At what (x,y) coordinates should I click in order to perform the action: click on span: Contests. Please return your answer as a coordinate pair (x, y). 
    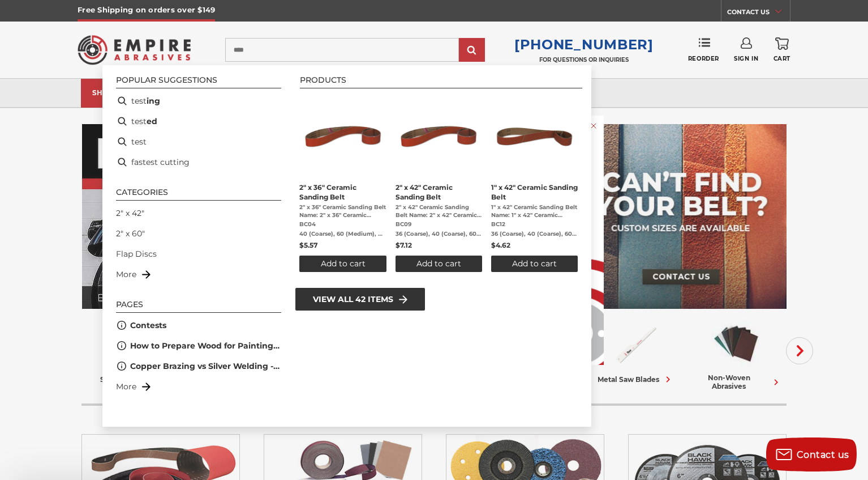
    Looking at the image, I should click on (149, 325).